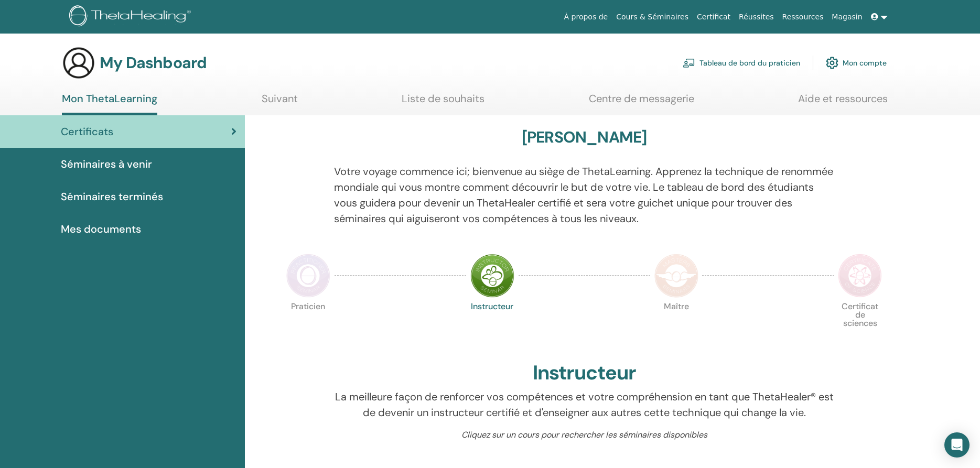  What do you see at coordinates (111, 196) in the screenshot?
I see `span: Séminaires terminés` at bounding box center [111, 196].